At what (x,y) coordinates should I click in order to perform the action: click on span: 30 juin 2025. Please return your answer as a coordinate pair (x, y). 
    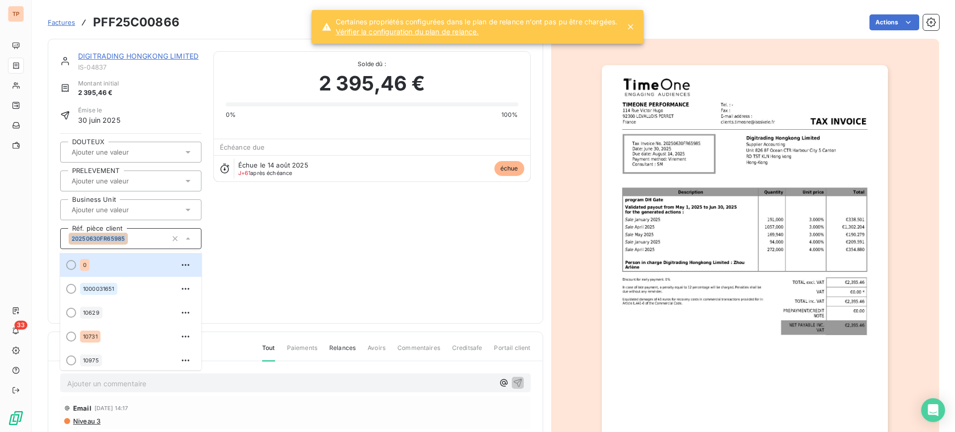
    Looking at the image, I should click on (99, 120).